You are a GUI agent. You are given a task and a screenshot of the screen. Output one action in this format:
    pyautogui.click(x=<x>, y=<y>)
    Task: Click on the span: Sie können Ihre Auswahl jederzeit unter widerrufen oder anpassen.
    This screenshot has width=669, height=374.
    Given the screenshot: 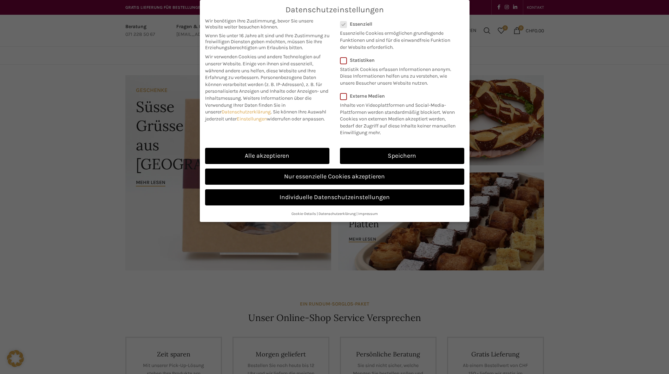 What is the action you would take?
    pyautogui.click(x=266, y=115)
    